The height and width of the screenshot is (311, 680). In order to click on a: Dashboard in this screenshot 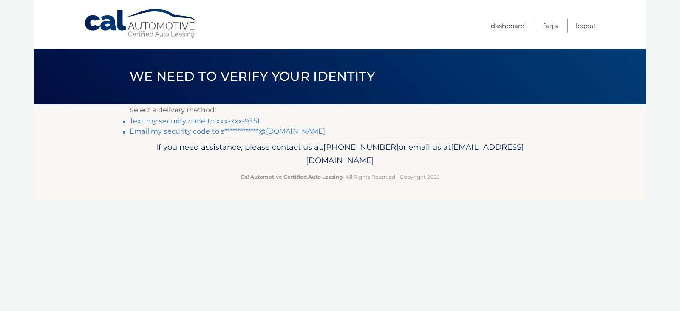, I will do `click(508, 26)`.